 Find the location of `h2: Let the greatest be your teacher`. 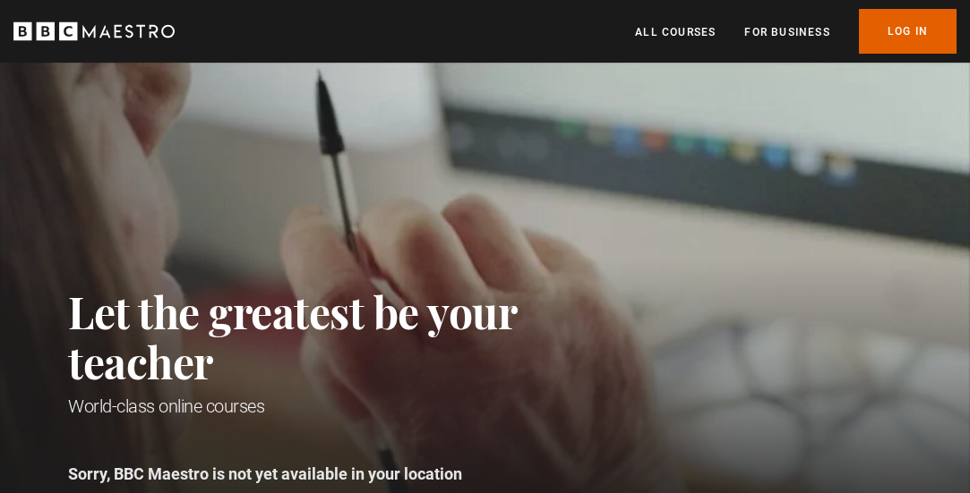

h2: Let the greatest be your teacher is located at coordinates (332, 337).